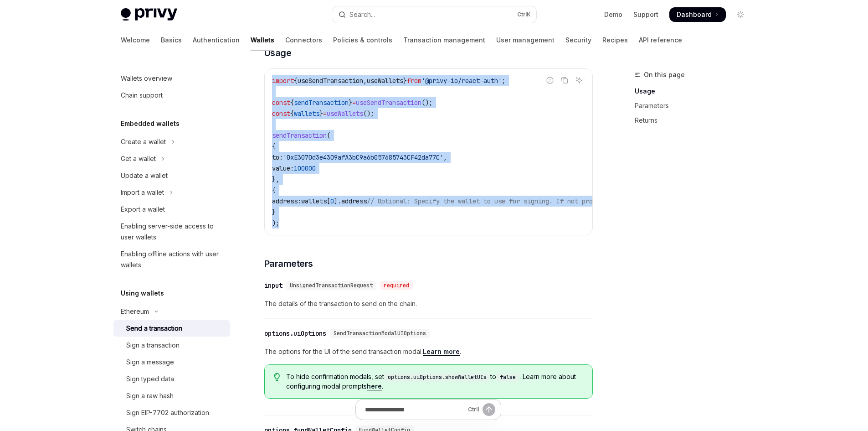 This screenshot has width=868, height=431. Describe the element at coordinates (135, 312) in the screenshot. I see `div: Ethereum` at that location.